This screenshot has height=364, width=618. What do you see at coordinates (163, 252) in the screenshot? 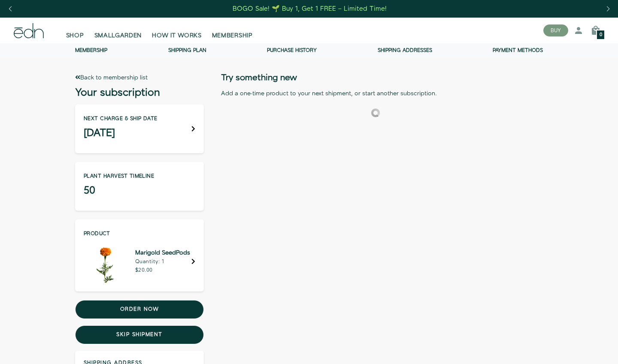
I see `h5: Marigold SeedPods` at bounding box center [163, 252].